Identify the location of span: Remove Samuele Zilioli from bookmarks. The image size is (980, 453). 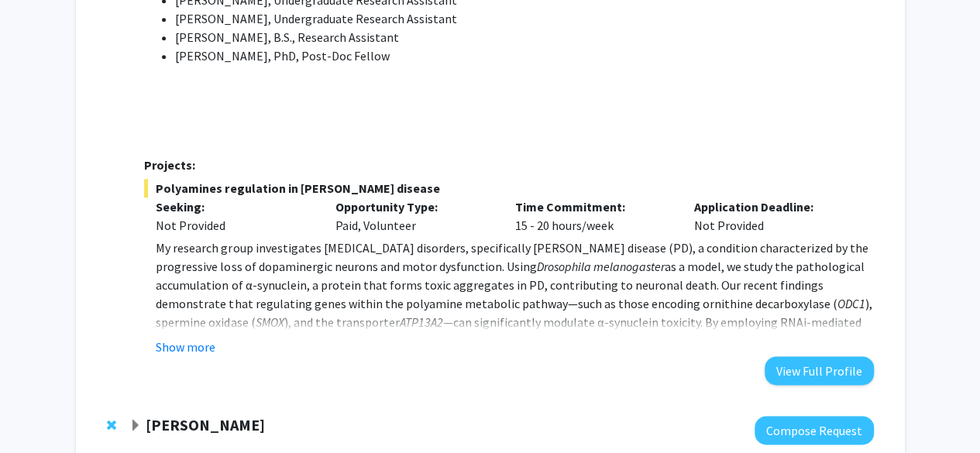
(111, 425).